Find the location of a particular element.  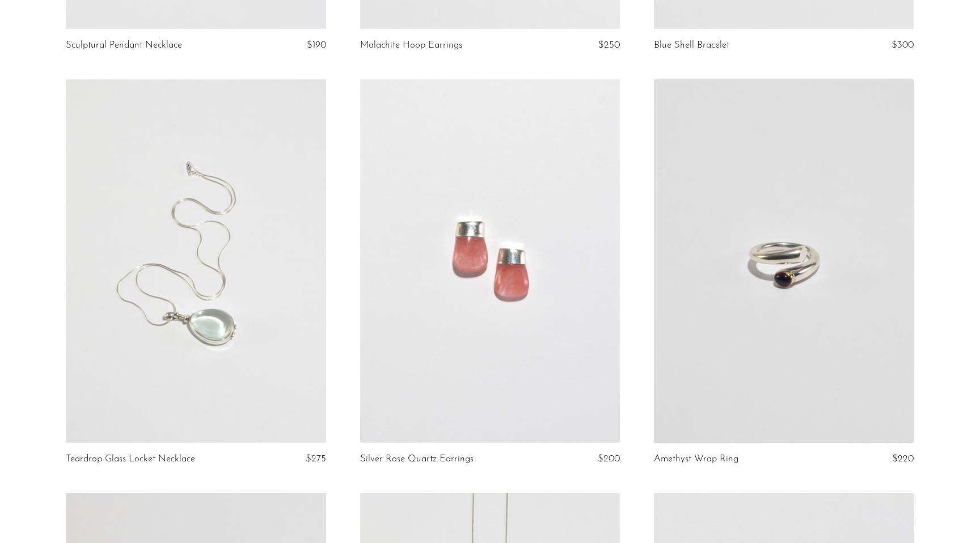

span: $220 is located at coordinates (902, 459).